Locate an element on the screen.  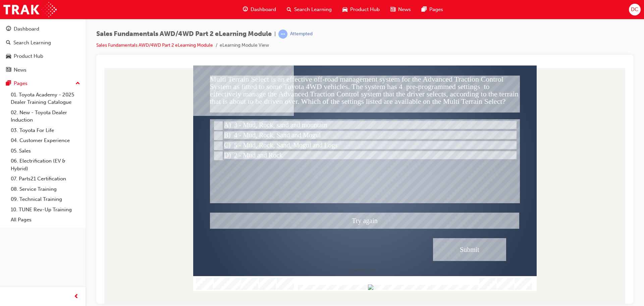
div: Attempted is located at coordinates (301, 34).